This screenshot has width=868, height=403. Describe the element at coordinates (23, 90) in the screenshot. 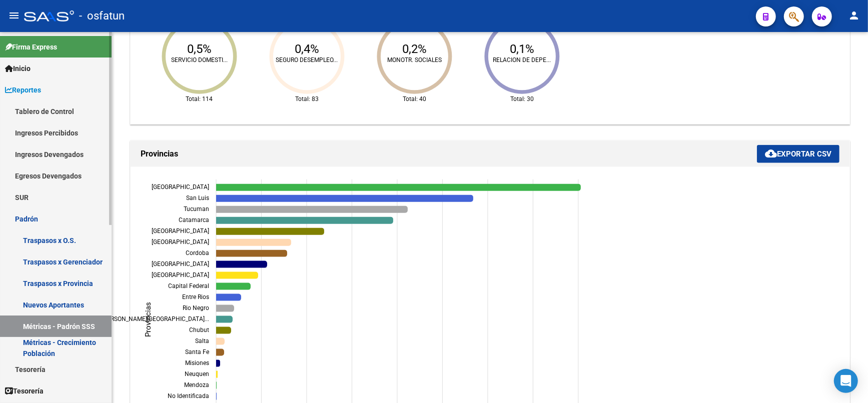

I see `span: Reportes` at that location.